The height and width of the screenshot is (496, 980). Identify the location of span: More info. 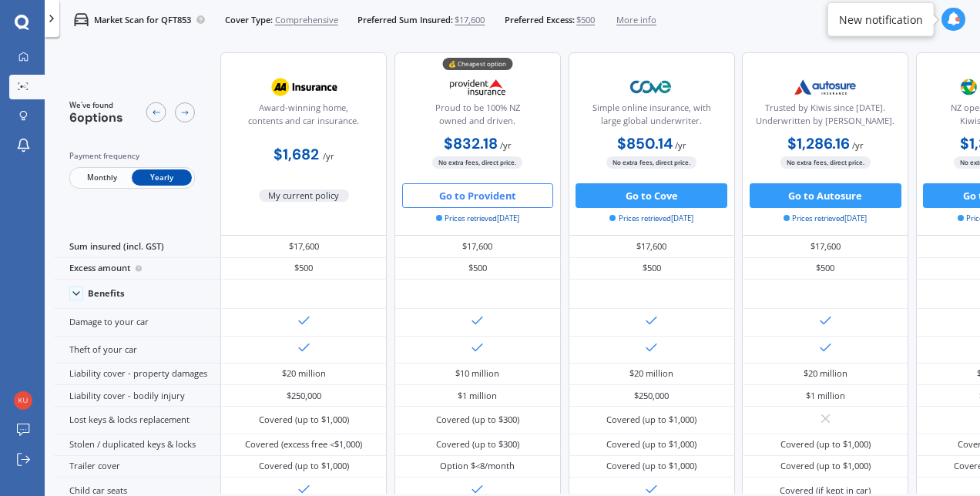
(636, 20).